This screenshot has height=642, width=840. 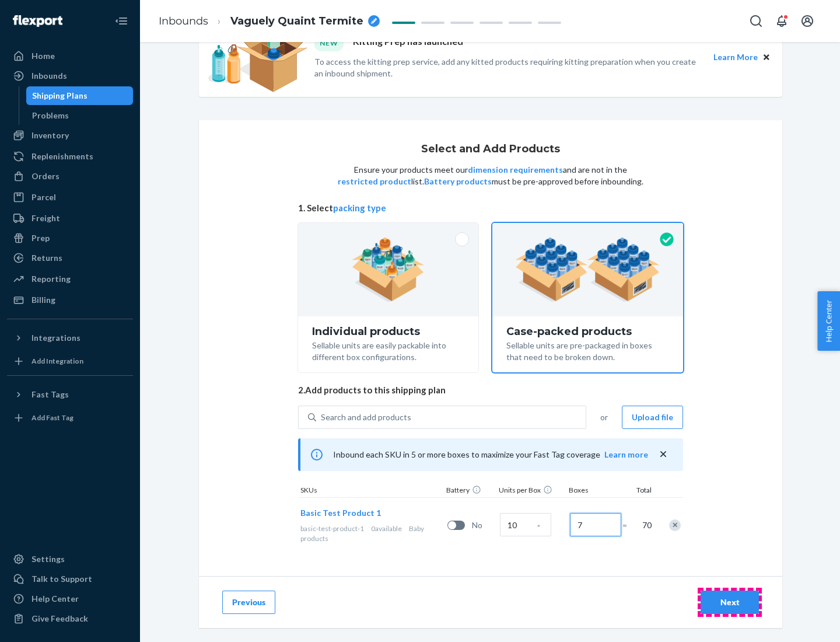 What do you see at coordinates (269, 21) in the screenshot?
I see `ol: breadcrumbs` at bounding box center [269, 21].